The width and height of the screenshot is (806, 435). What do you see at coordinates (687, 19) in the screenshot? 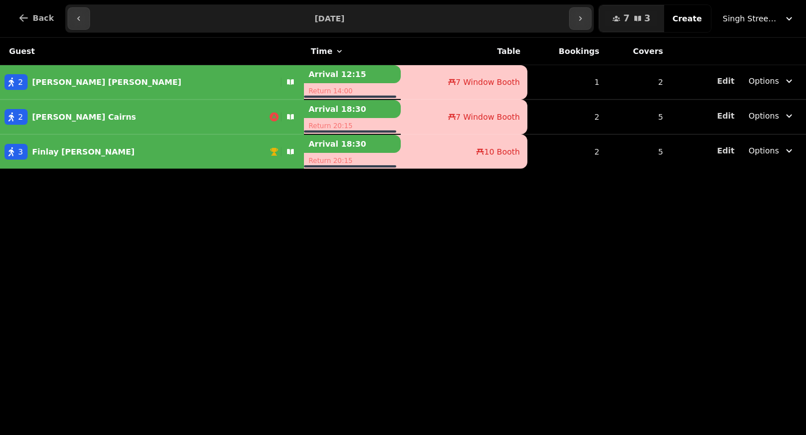
I see `button: Create` at bounding box center [687, 19].